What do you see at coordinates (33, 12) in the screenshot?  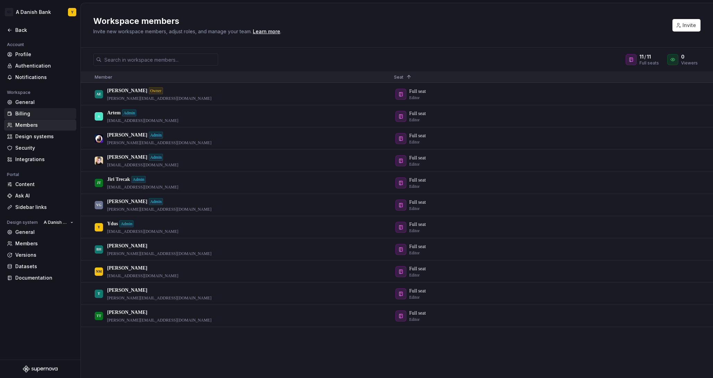 I see `div: A Danish Bank` at bounding box center [33, 12].